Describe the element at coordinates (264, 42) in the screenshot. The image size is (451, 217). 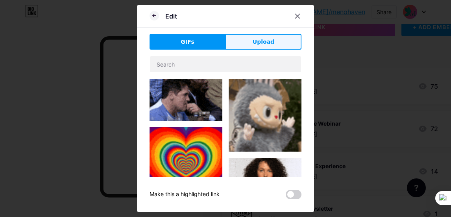
I see `span: Upload` at that location.